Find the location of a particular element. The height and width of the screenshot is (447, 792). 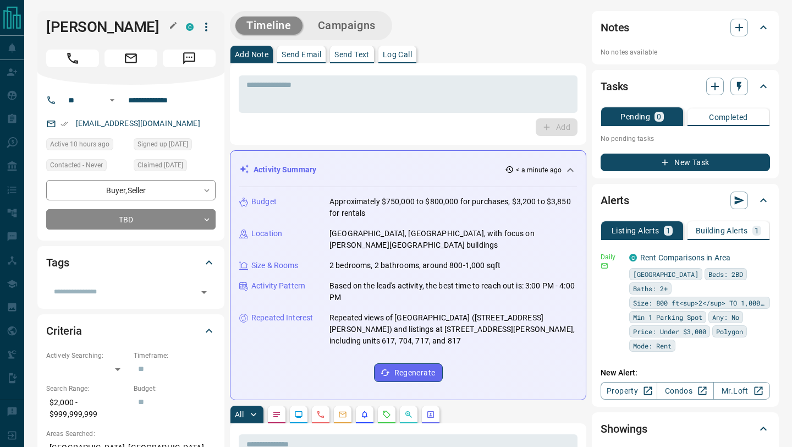

span: Price: Under $3,000 is located at coordinates (670, 331).